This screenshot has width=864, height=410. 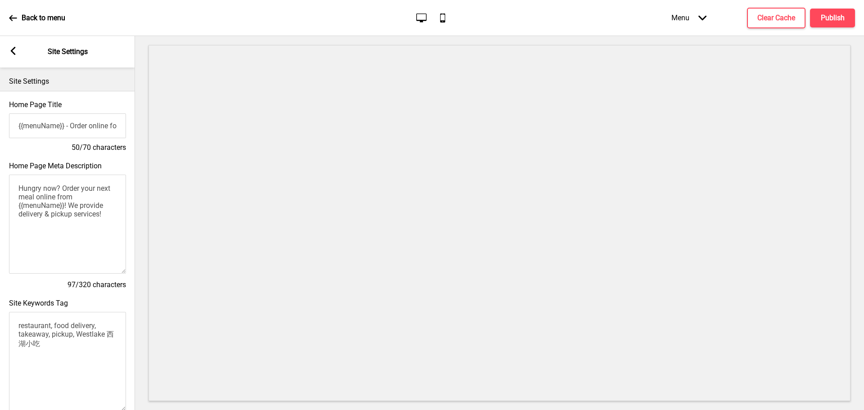 What do you see at coordinates (37, 18) in the screenshot?
I see `a: Back to menu` at bounding box center [37, 18].